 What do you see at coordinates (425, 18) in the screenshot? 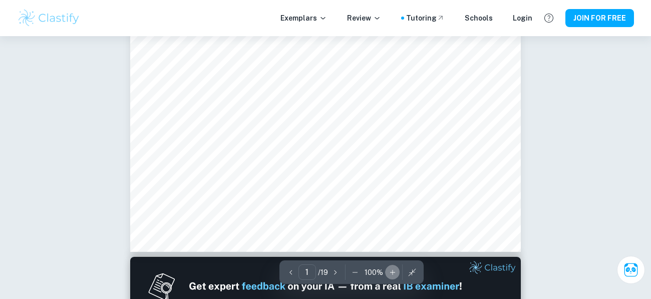
I see `a: Tutoring` at bounding box center [425, 18].